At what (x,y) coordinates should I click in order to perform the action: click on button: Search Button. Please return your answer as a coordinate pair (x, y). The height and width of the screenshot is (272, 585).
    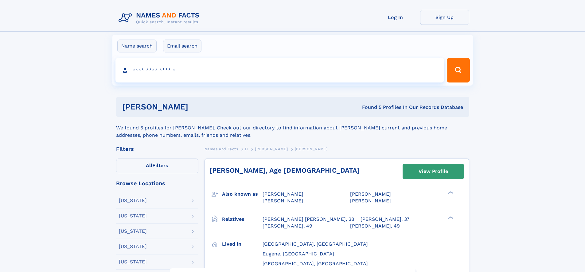
    Looking at the image, I should click on (458, 70).